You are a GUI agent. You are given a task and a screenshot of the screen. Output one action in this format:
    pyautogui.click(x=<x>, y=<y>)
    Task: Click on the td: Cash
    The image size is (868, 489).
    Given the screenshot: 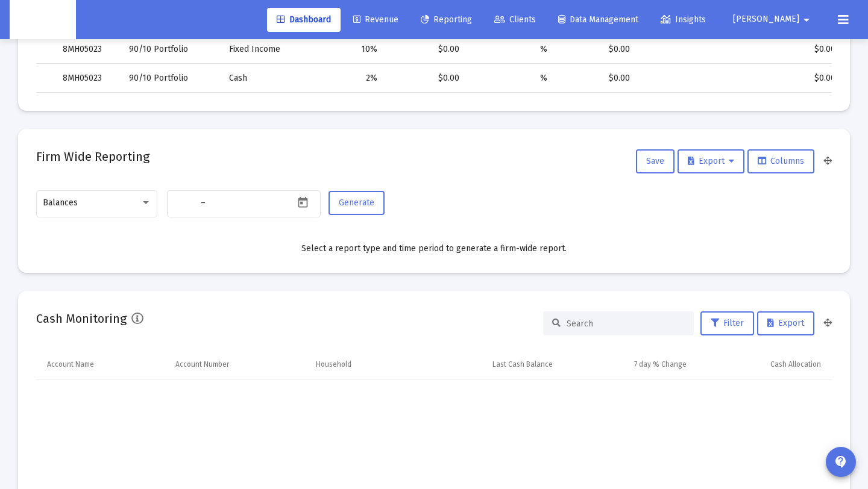 What is the action you would take?
    pyautogui.click(x=259, y=79)
    